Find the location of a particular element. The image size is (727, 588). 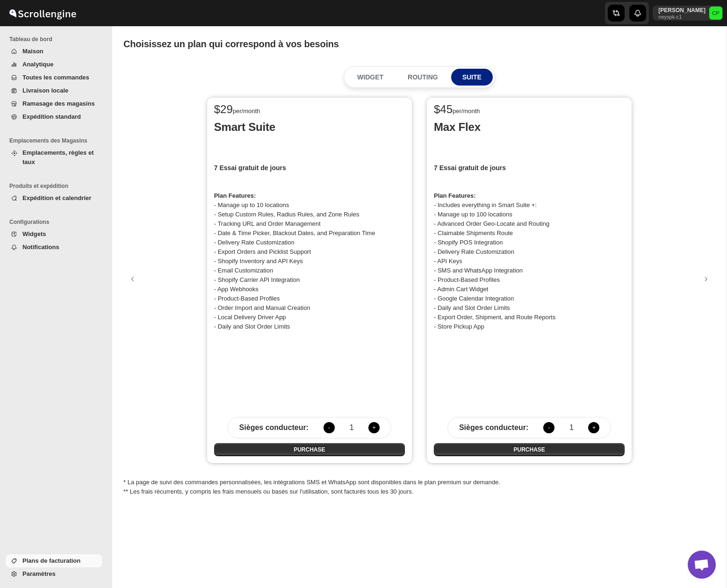

span: Widgets is located at coordinates (34, 233).